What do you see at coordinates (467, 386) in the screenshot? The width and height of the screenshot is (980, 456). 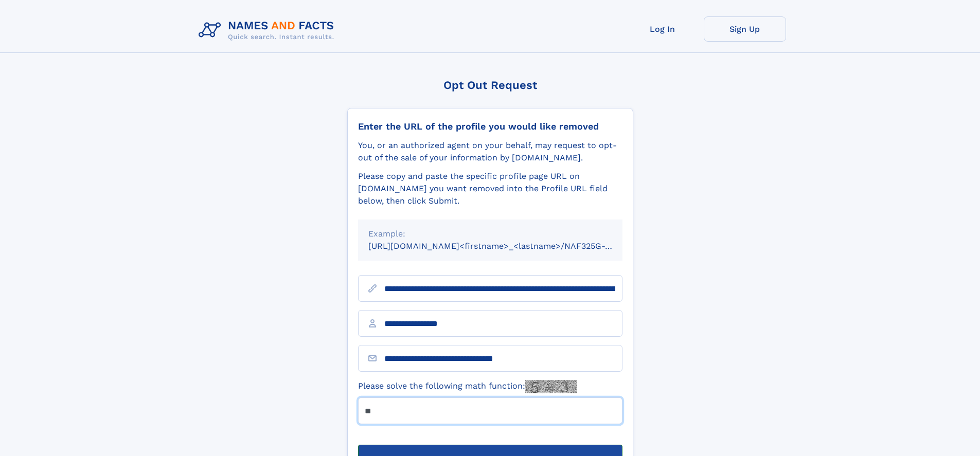 I see `label: Please solve the following math function:` at bounding box center [467, 386].